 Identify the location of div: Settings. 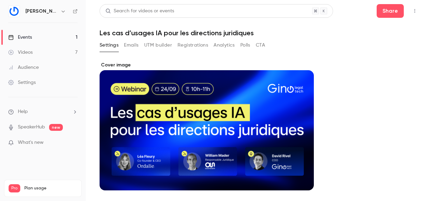
(22, 83).